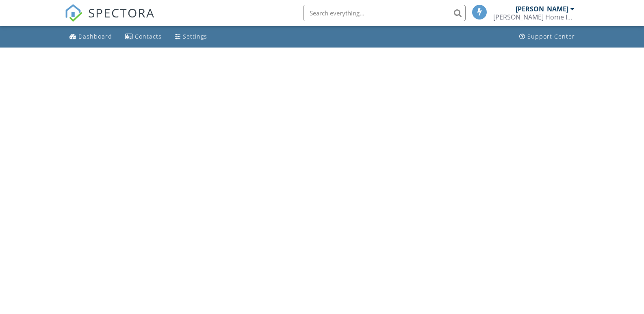 The image size is (644, 314). Describe the element at coordinates (90, 37) in the screenshot. I see `a: Dashboard` at that location.